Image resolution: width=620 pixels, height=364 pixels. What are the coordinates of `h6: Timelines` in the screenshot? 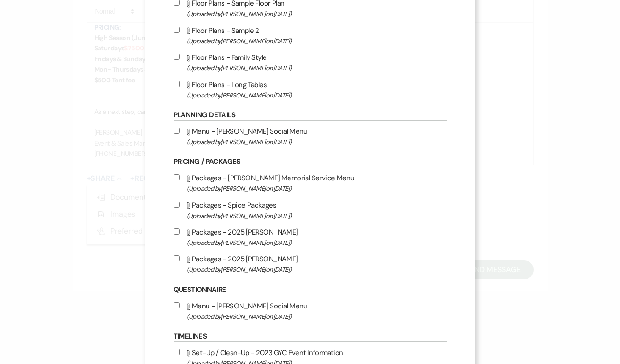 It's located at (310, 337).